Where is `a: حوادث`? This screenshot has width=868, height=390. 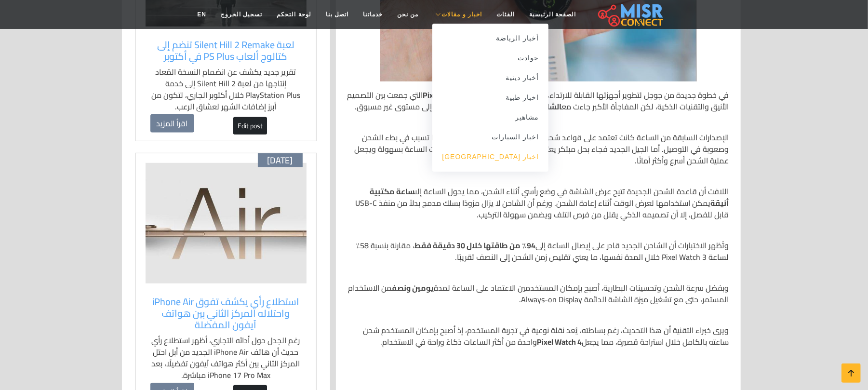 a: حوادث is located at coordinates (490, 58).